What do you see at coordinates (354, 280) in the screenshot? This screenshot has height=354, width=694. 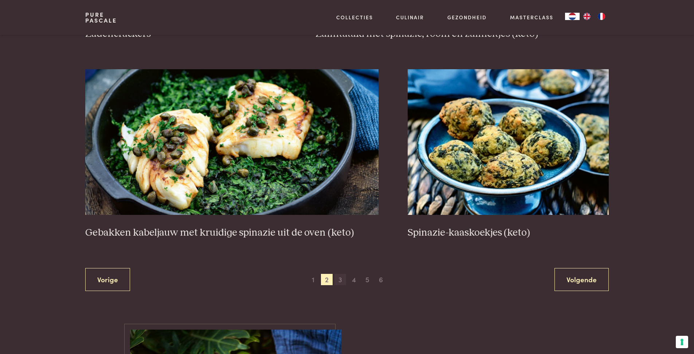 I see `span: 4` at bounding box center [354, 280].